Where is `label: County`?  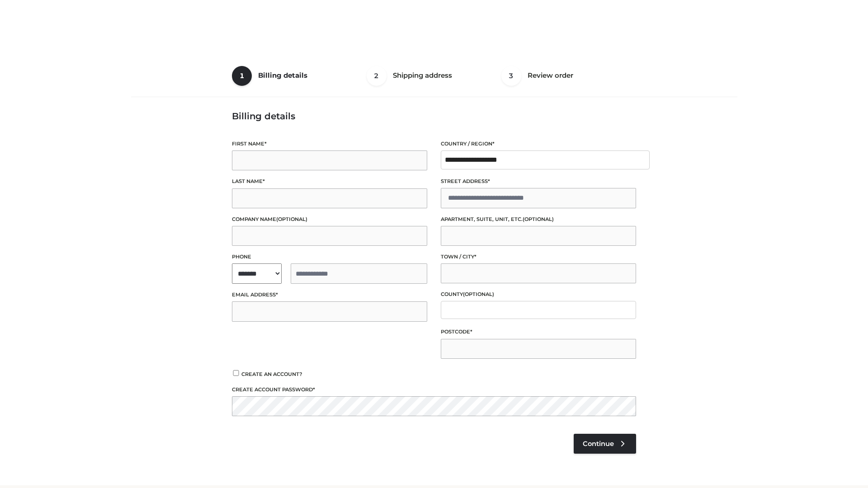
label: County is located at coordinates (538, 294).